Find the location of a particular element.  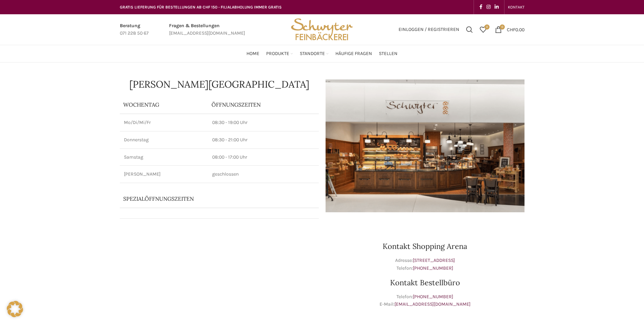

img: Bäckerei Schwyter is located at coordinates (322, 30).